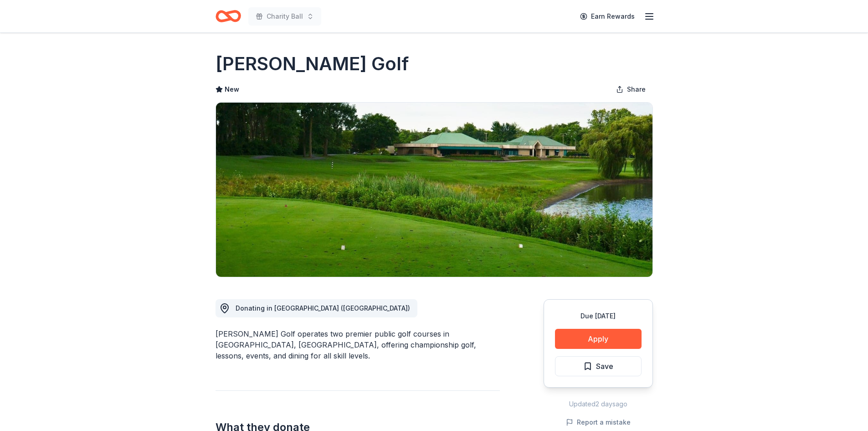  Describe the element at coordinates (598, 404) in the screenshot. I see `div: Updated 2 days ago` at that location.